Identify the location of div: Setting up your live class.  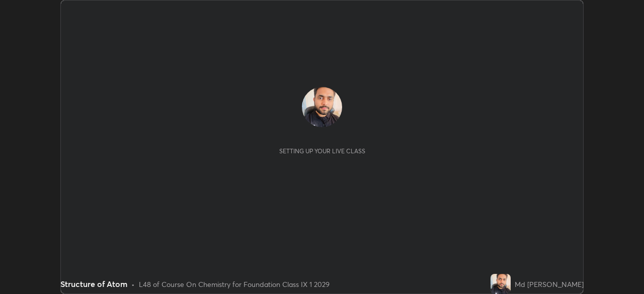
(322, 151).